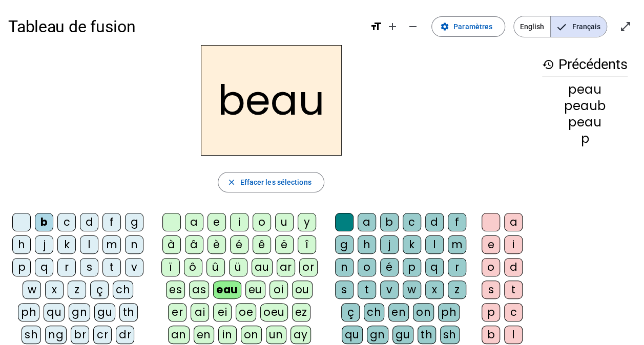  Describe the element at coordinates (227, 290) in the screenshot. I see `div: eau` at that location.